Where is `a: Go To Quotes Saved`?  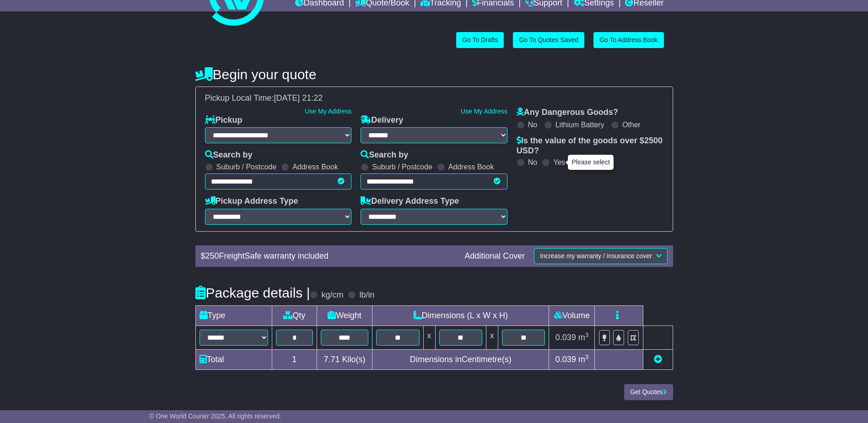
a: Go To Quotes Saved is located at coordinates (549, 40).